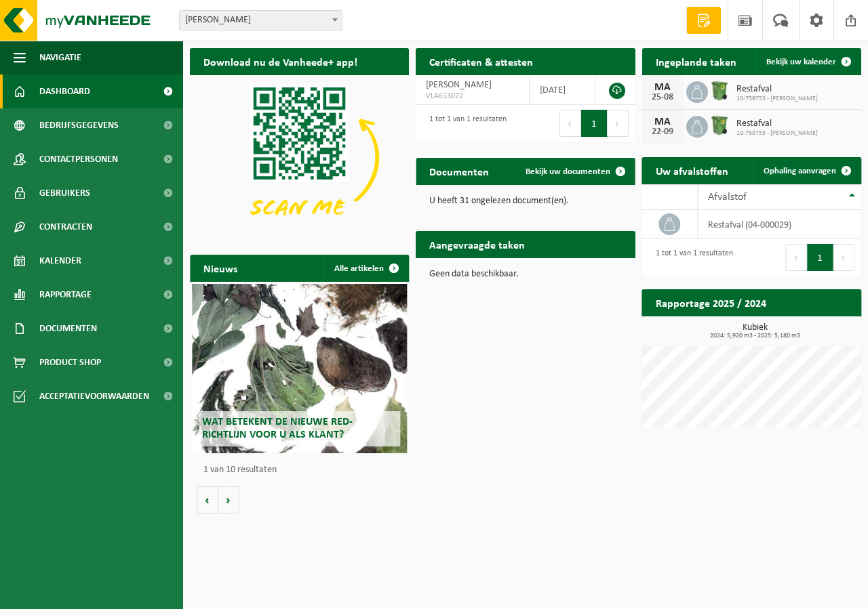  I want to click on span: Documenten, so click(68, 328).